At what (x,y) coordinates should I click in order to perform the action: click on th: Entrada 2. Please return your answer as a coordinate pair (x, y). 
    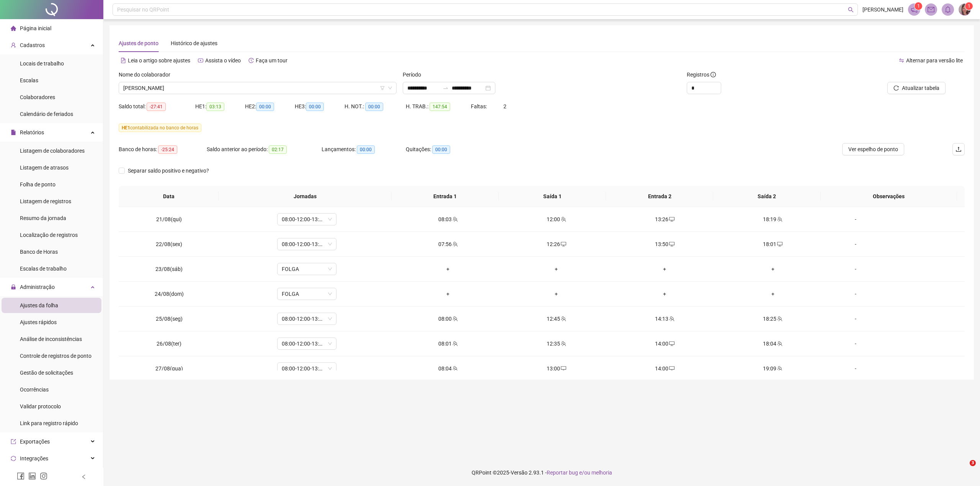
    Looking at the image, I should click on (659, 196).